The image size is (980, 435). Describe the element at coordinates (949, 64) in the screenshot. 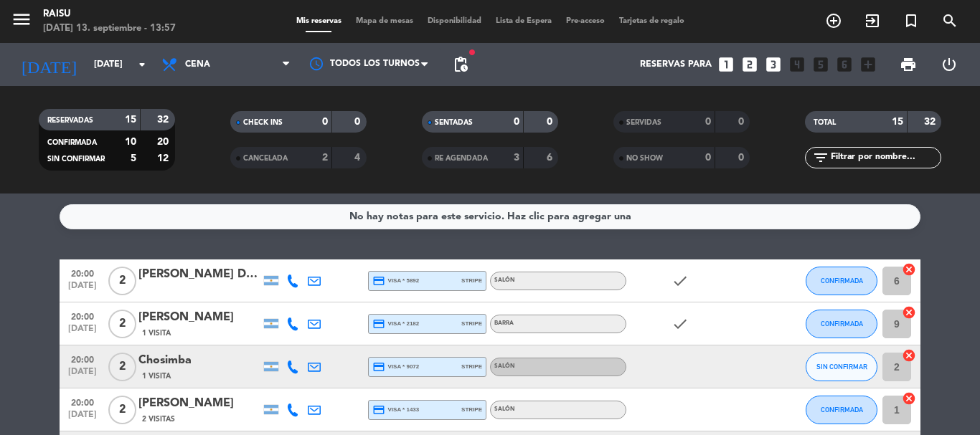

I see `i: power_settings_new` at that location.